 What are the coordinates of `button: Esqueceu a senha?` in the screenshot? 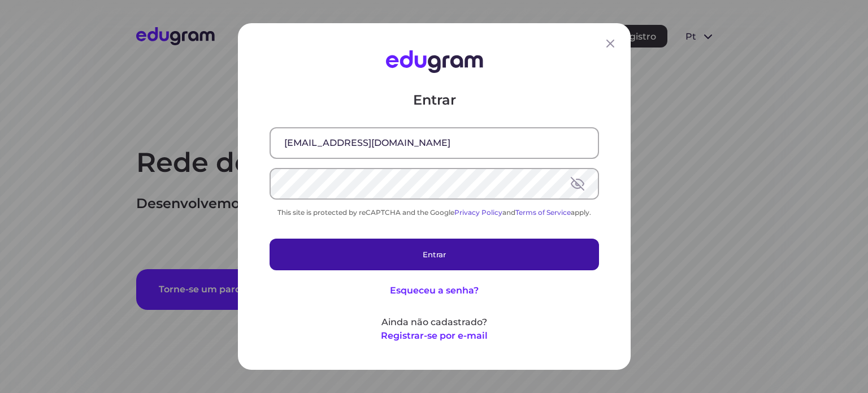 It's located at (434, 291).